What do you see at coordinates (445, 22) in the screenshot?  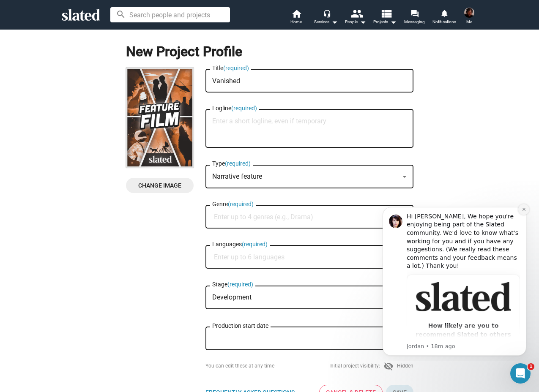 I see `span: Notifications` at bounding box center [445, 22].